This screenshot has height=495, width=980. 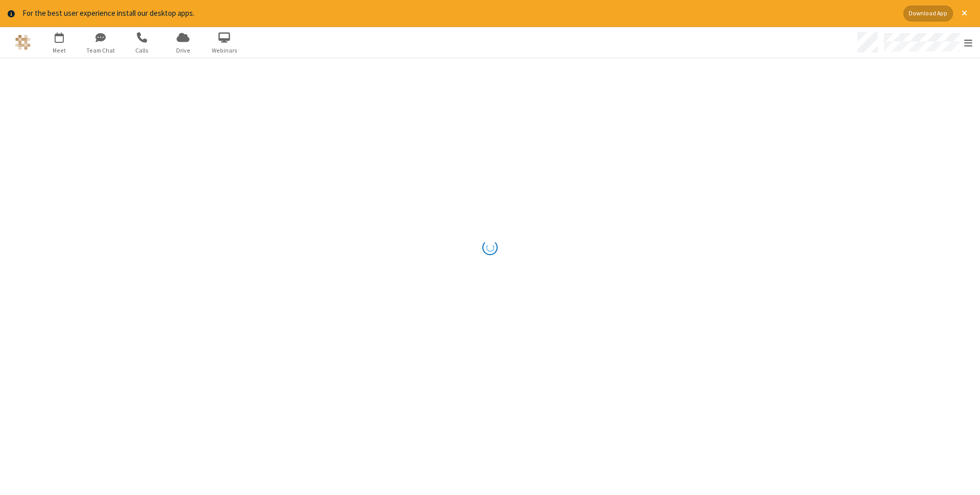 What do you see at coordinates (928, 13) in the screenshot?
I see `button: Download App` at bounding box center [928, 13].